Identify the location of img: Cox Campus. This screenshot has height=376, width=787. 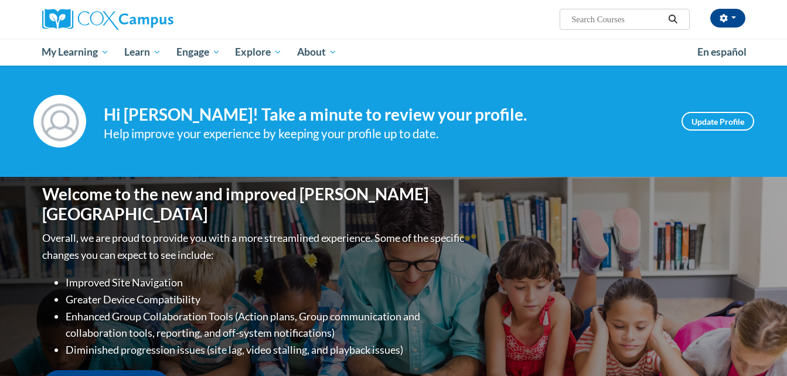
(108, 19).